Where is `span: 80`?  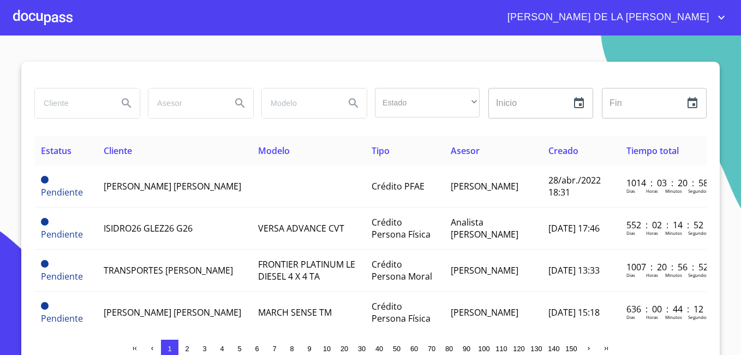 span: 80 is located at coordinates (449, 348).